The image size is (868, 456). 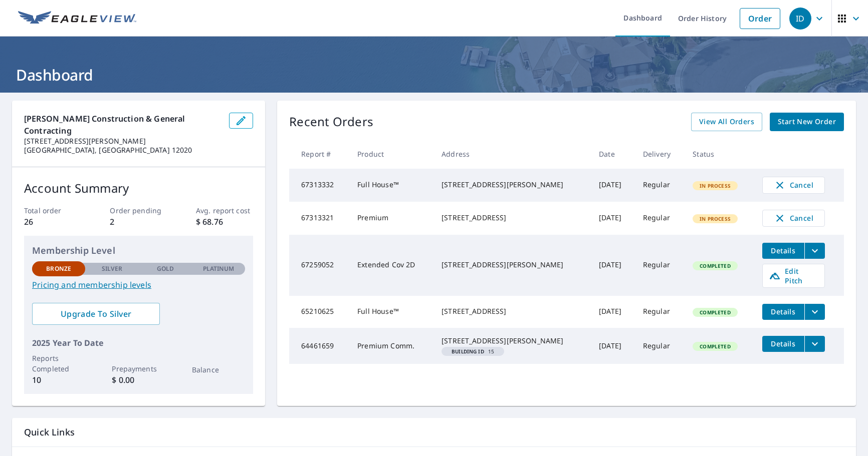 I want to click on p: Bronze, so click(x=58, y=269).